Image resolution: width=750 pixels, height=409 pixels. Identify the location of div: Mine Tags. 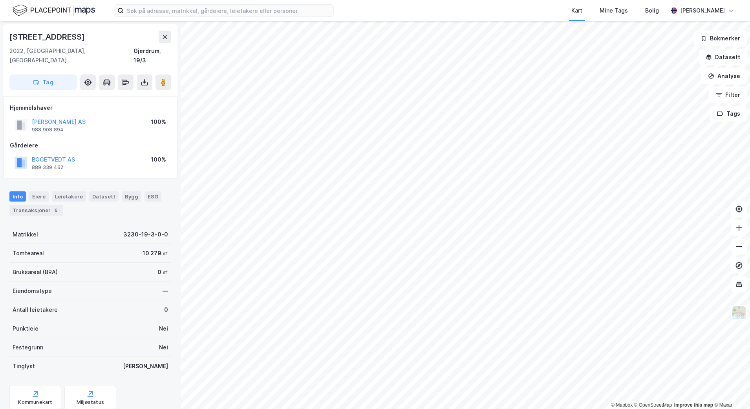
(614, 11).